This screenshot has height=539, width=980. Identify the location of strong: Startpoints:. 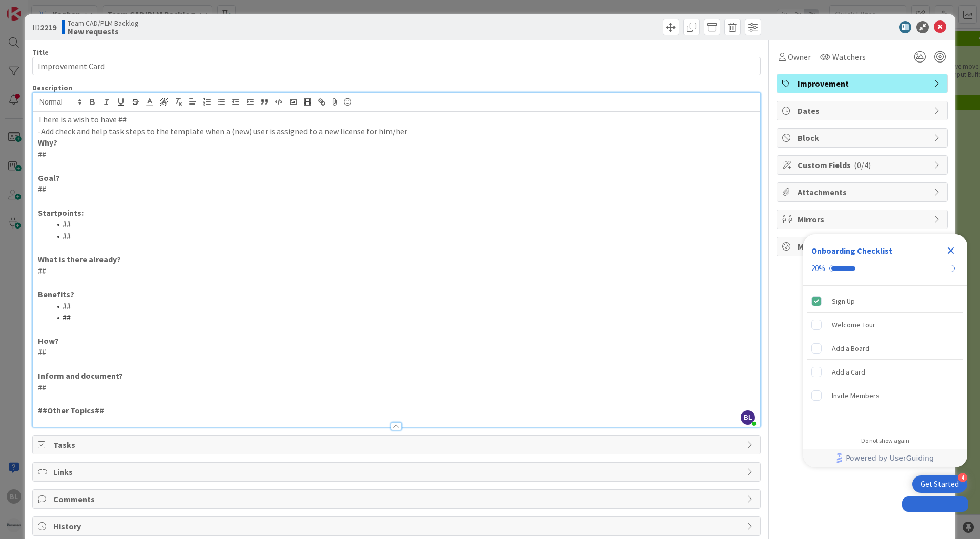
(60, 213).